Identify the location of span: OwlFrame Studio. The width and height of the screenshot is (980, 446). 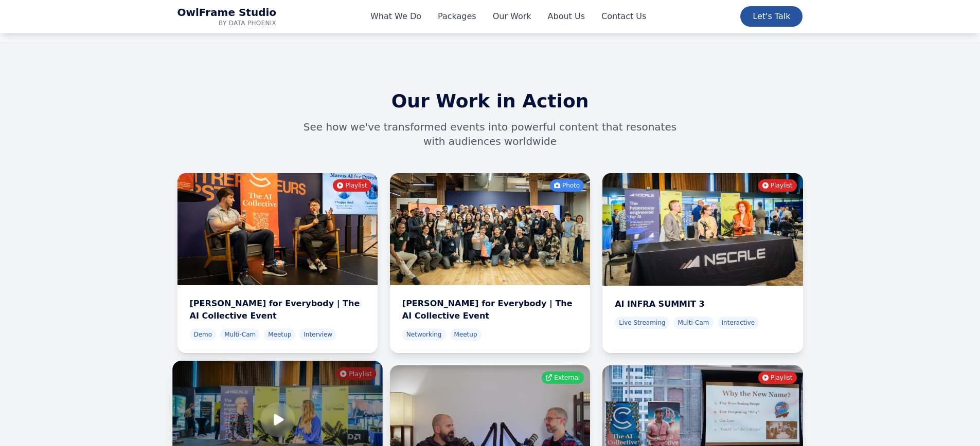
(227, 13).